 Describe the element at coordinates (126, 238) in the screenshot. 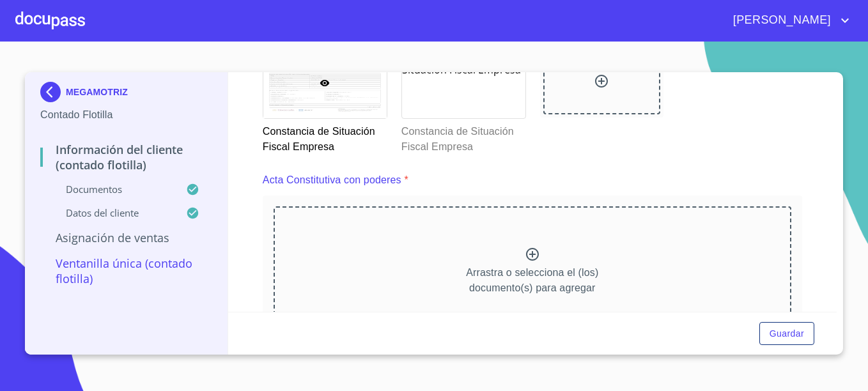

I see `p: Asignación de Ventas` at that location.